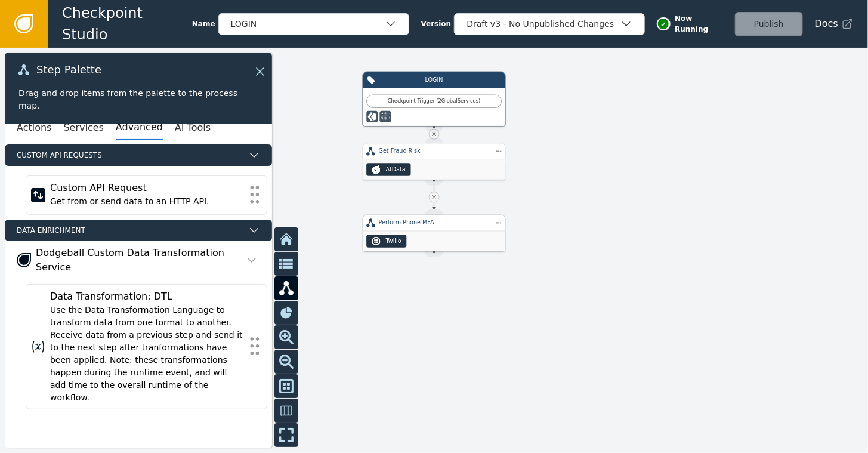 The height and width of the screenshot is (453, 868). What do you see at coordinates (127, 24) in the screenshot?
I see `span: Checkpoint Studio` at bounding box center [127, 24].